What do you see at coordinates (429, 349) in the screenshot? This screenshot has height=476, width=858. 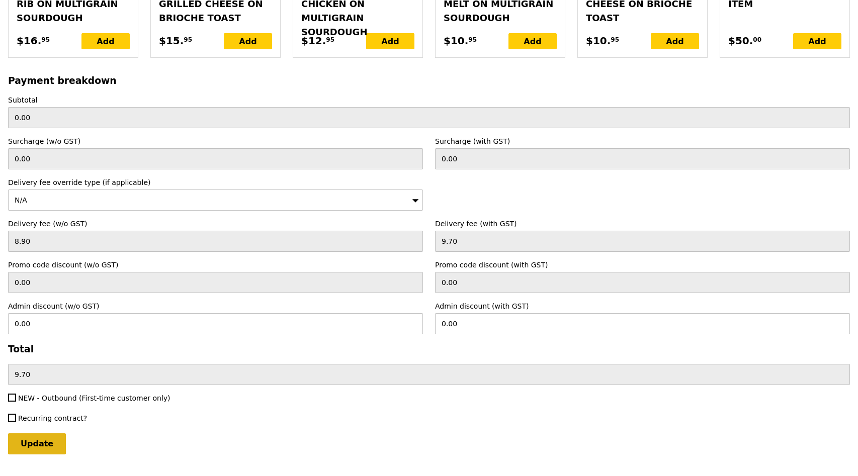 I see `h3: Total` at bounding box center [429, 349].